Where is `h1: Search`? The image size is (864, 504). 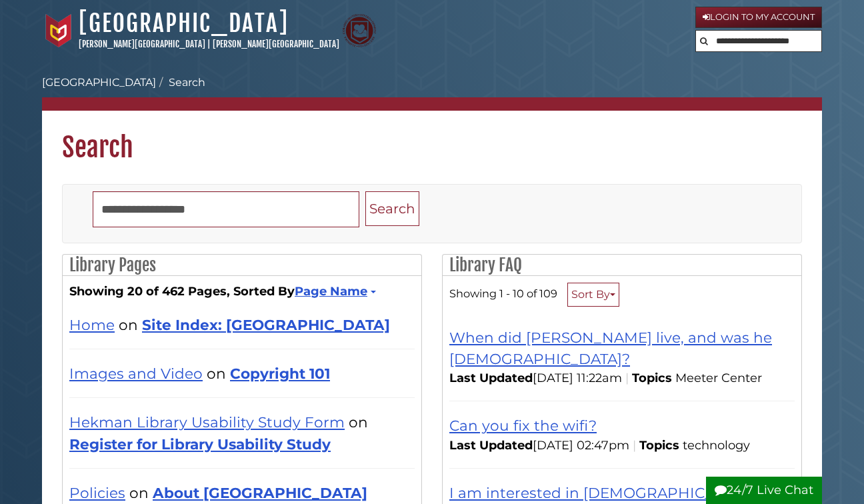 h1: Search is located at coordinates (432, 137).